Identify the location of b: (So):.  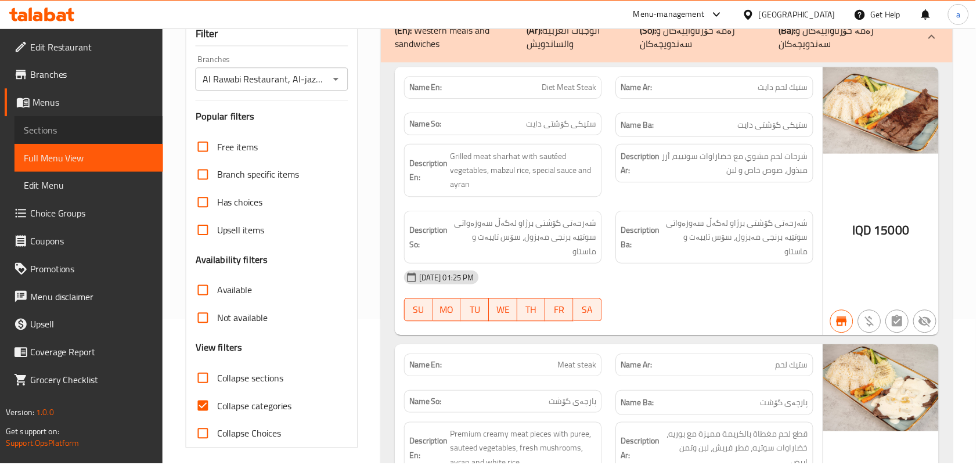
(652, 30).